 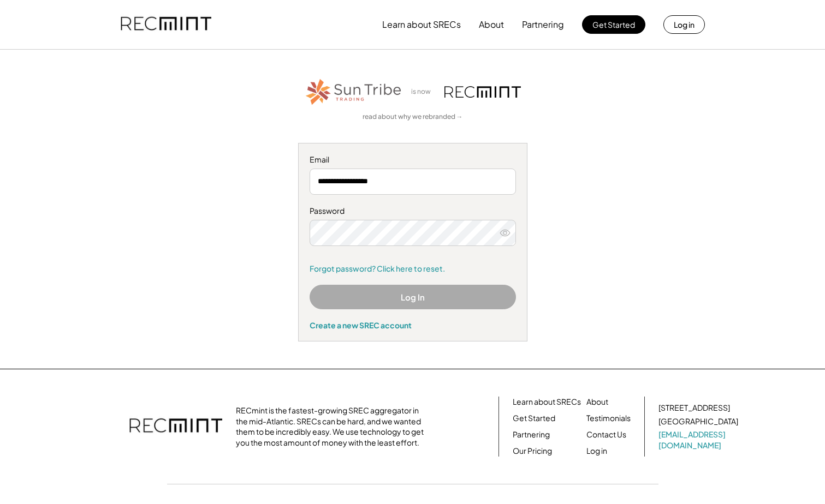 I want to click on div: Email, so click(x=412, y=160).